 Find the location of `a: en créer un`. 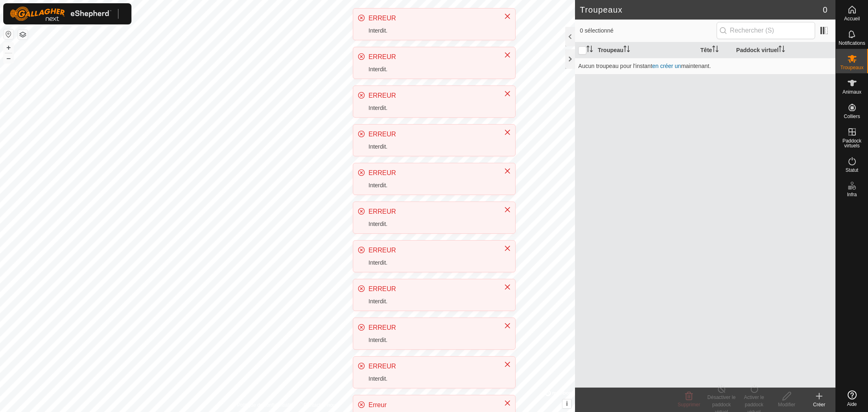

a: en créer un is located at coordinates (666, 66).